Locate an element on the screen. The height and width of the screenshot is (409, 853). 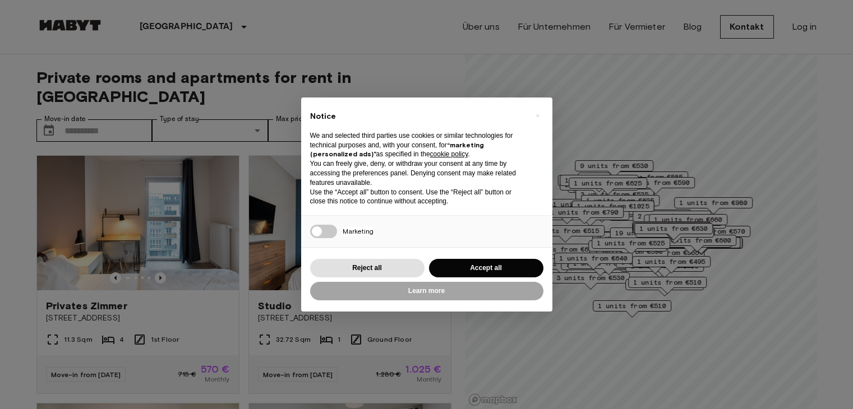
button: Reject all is located at coordinates (367, 268).